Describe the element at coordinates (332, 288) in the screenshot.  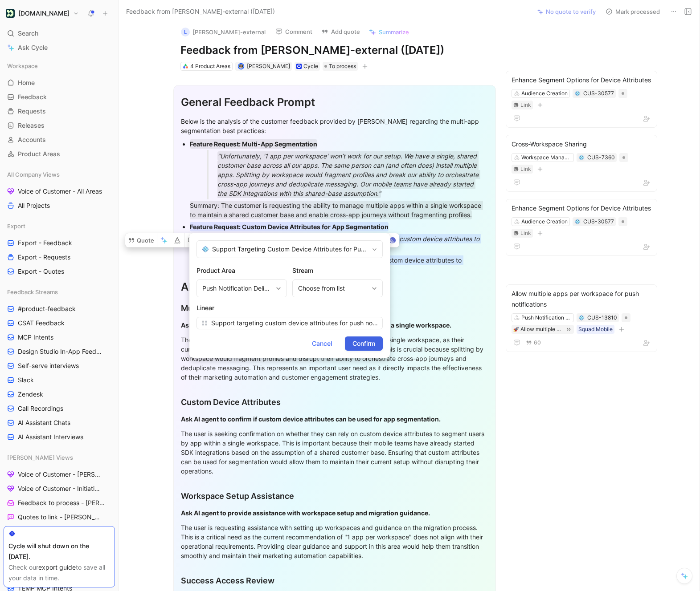
I see `div: Choose from list` at that location.